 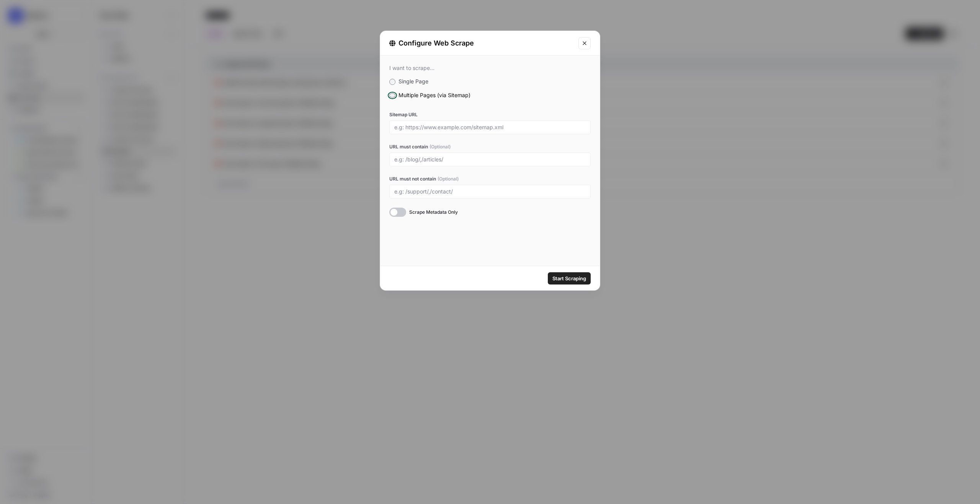 What do you see at coordinates (570, 278) in the screenshot?
I see `button: Start Scraping` at bounding box center [570, 278].